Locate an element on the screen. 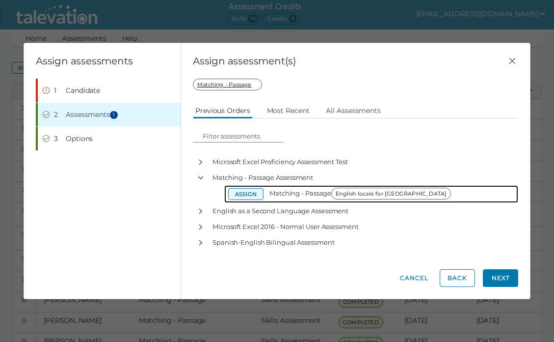 The image size is (554, 342). span: Assign assessment(s) is located at coordinates (350, 61).